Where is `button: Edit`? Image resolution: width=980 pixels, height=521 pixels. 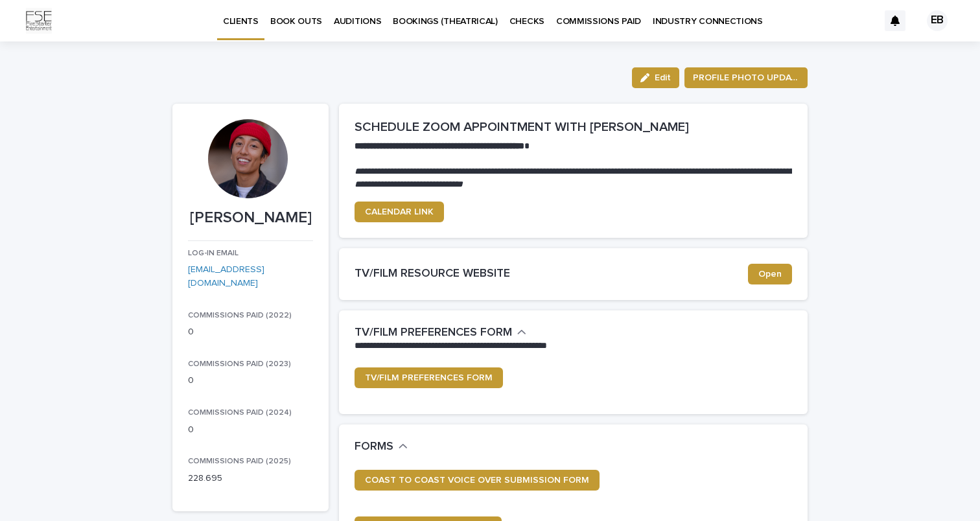
button: Edit is located at coordinates (655, 78).